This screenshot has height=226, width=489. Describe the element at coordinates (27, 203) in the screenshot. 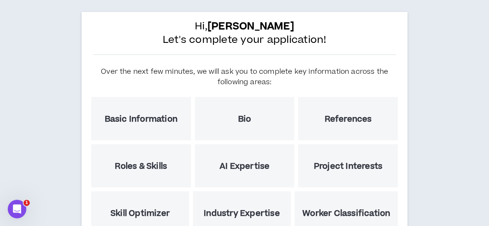

I see `span: 1` at that location.